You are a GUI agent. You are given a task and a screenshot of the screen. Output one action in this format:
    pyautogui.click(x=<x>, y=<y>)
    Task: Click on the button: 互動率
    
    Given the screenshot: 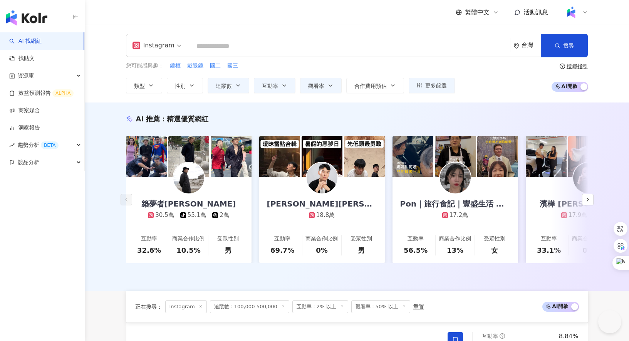 What is the action you would take?
    pyautogui.click(x=275, y=85)
    